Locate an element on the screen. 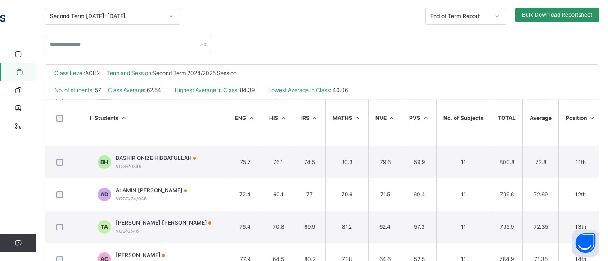 The image size is (608, 261). th: ENG is located at coordinates (245, 118).